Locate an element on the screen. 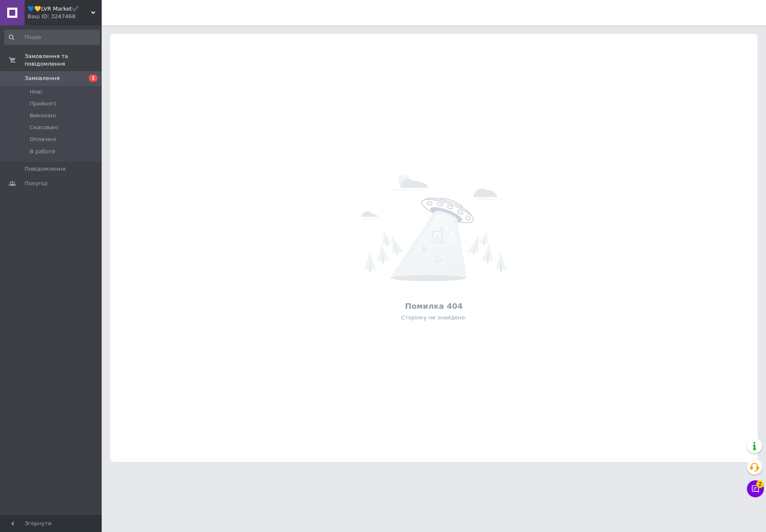 The image size is (766, 532). span: Скасовані is located at coordinates (44, 127).